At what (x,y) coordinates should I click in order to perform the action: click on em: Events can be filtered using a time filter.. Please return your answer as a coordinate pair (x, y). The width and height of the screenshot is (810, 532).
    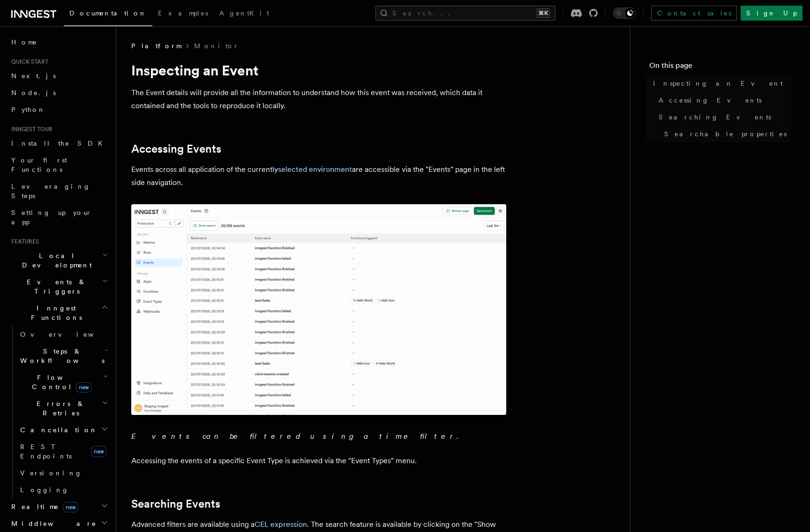
    Looking at the image, I should click on (299, 436).